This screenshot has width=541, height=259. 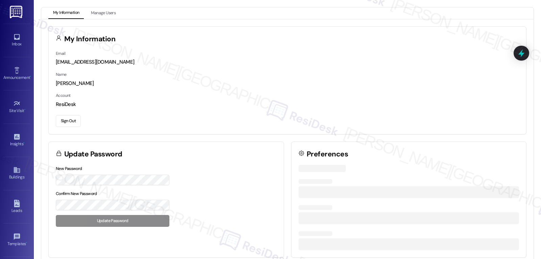 I want to click on h3: Update Password, so click(x=93, y=154).